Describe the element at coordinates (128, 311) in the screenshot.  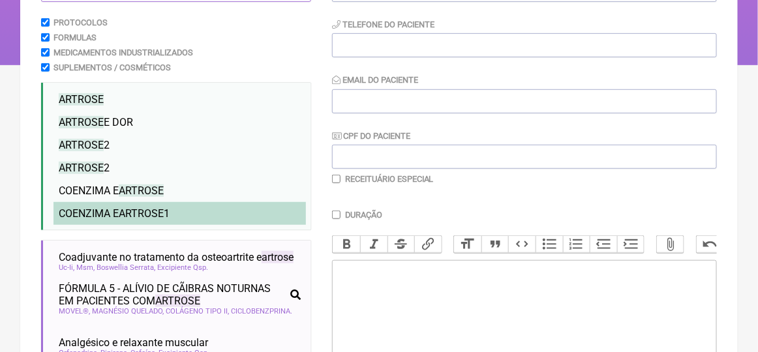
I see `span: MAGNÉSIO QUELADO` at that location.